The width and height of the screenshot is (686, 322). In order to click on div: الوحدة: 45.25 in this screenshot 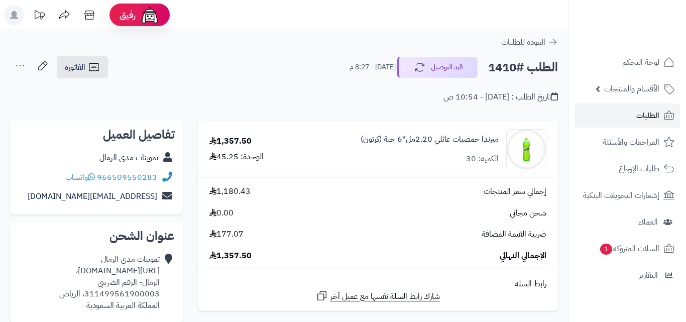, I will do `click(236, 157)`.